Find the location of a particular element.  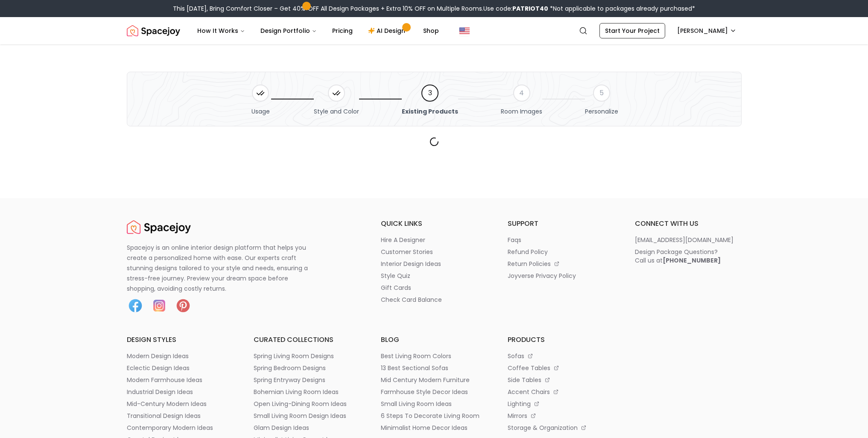

p: lighting is located at coordinates (519, 404).